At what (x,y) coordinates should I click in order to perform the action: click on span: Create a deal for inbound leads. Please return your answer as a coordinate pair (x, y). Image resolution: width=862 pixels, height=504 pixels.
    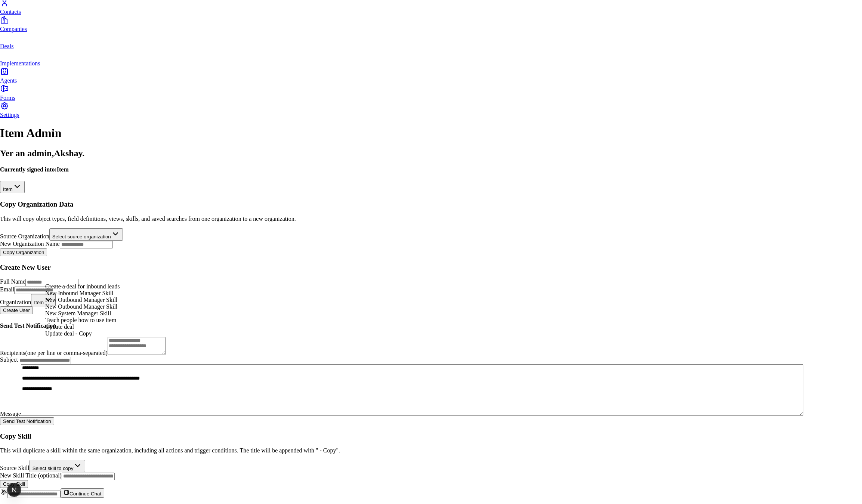
    Looking at the image, I should click on (82, 286).